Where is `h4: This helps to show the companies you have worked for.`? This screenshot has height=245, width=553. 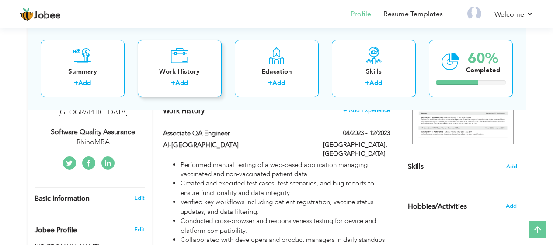 h4: This helps to show the companies you have worked for. is located at coordinates (277, 111).